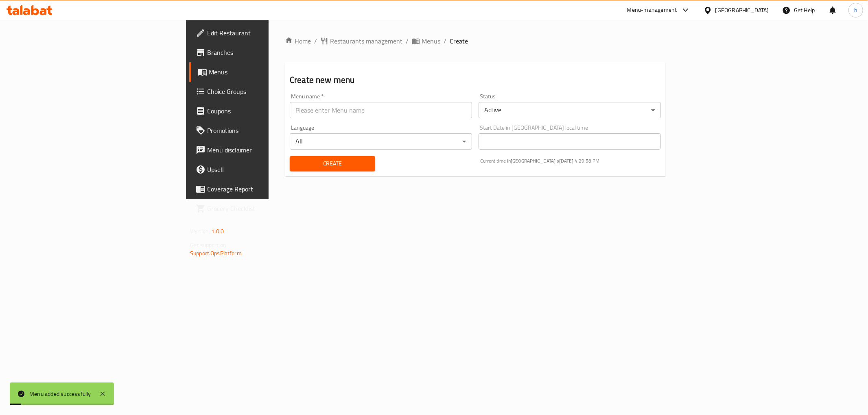 This screenshot has width=868, height=415. Describe the element at coordinates (260, 170) in the screenshot. I see `a: Upsell` at that location.